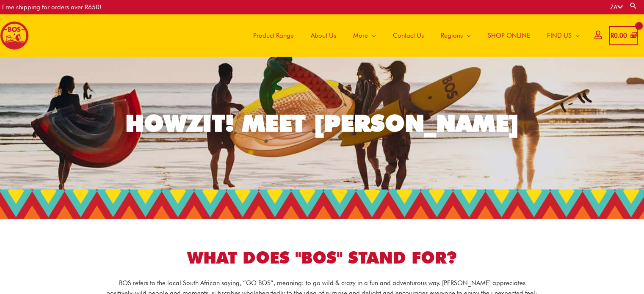  What do you see at coordinates (324, 35) in the screenshot?
I see `a: About Us` at bounding box center [324, 35].